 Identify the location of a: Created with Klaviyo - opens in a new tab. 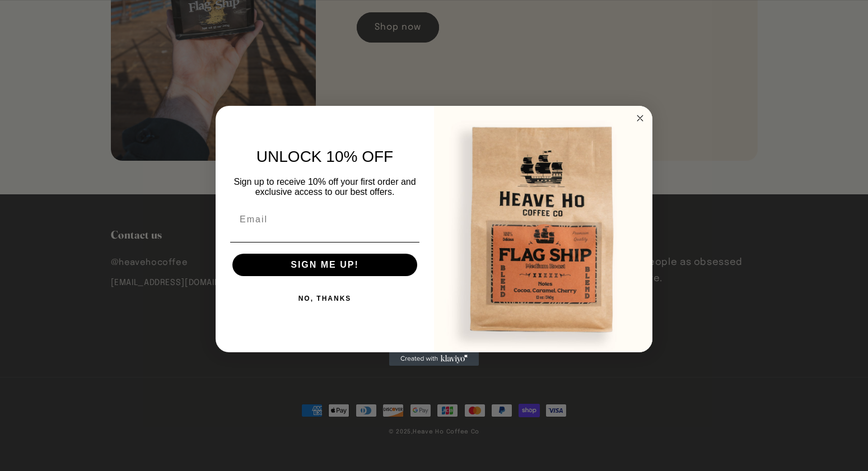
(434, 359).